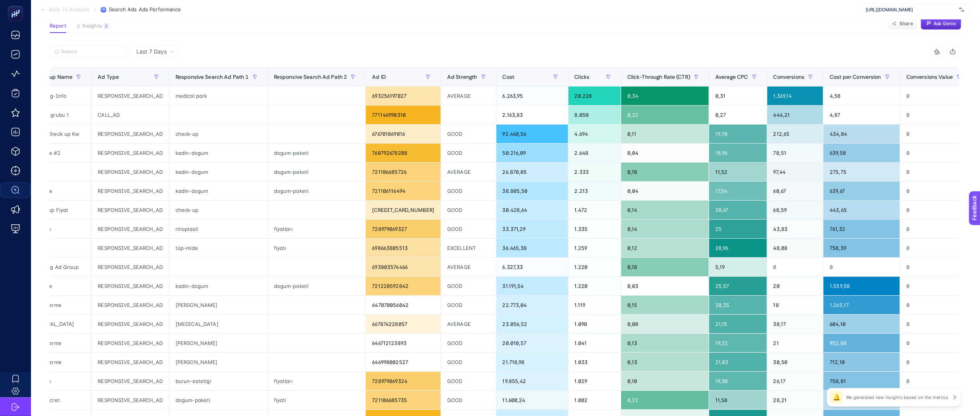 The image size is (980, 416). I want to click on div: 758,81, so click(861, 381).